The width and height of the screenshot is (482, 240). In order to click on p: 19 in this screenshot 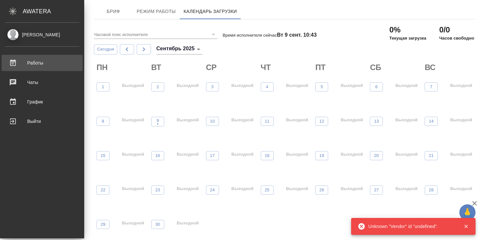, I will do `click(322, 155)`.